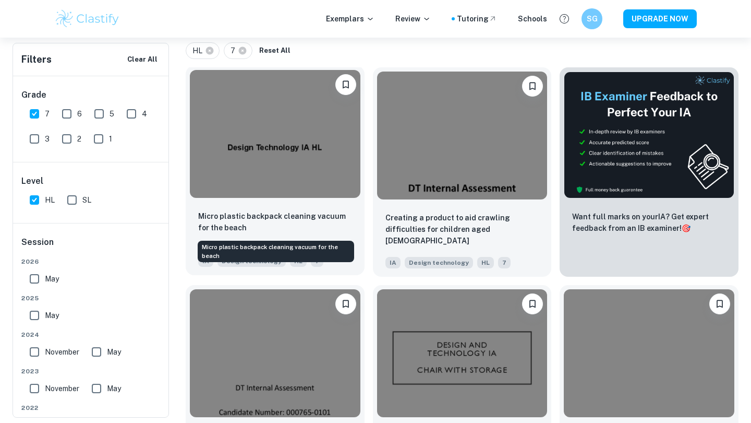 This screenshot has width=751, height=423. I want to click on button: SG, so click(592, 19).